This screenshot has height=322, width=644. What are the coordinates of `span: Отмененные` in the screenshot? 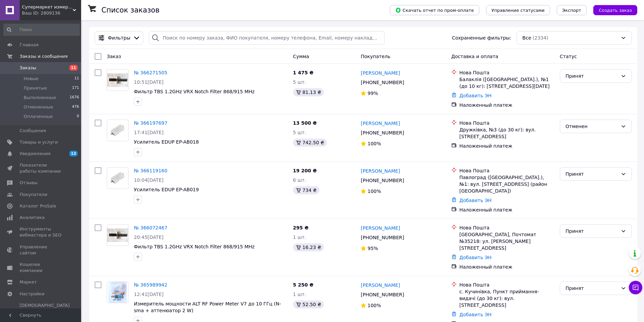 It's located at (38, 107).